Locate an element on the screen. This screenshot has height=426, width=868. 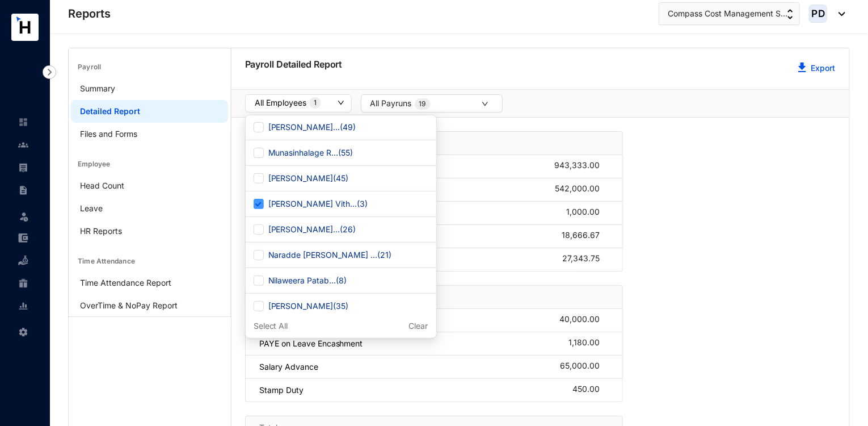
li: Contacts is located at coordinates (23, 145).